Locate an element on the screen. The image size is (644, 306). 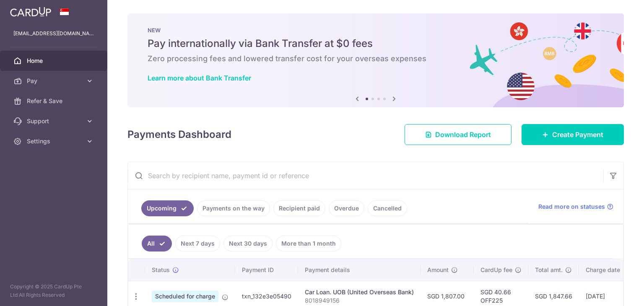
span: Create Payment is located at coordinates (578, 135).